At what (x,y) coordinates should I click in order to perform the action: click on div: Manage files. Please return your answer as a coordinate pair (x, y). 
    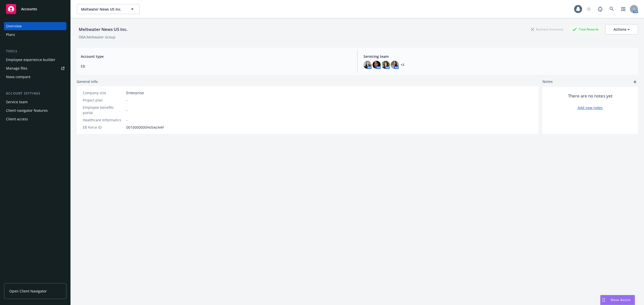
    Looking at the image, I should click on (17, 68).